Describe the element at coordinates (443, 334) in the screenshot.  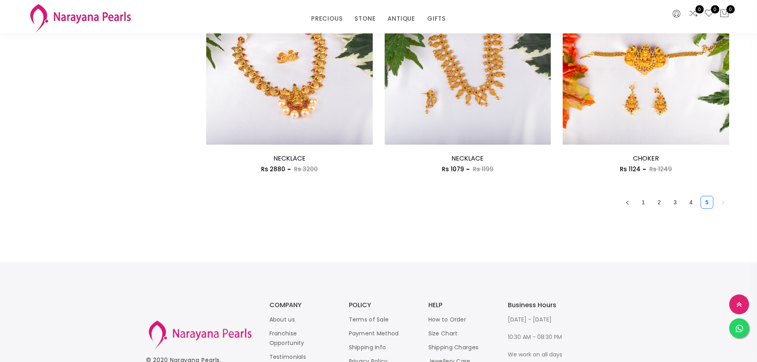
I see `a: Size Chart` at that location.